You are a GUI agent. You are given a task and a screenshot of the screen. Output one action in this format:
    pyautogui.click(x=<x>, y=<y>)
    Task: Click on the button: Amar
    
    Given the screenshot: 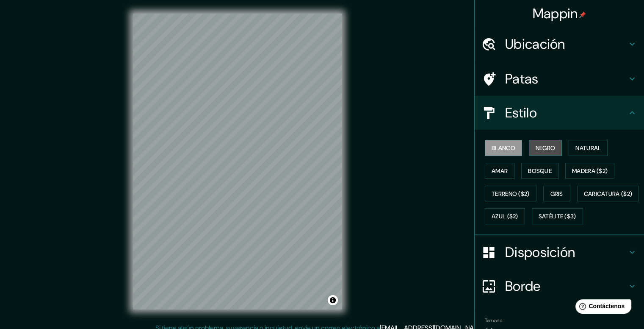 What is the action you would take?
    pyautogui.click(x=499, y=171)
    